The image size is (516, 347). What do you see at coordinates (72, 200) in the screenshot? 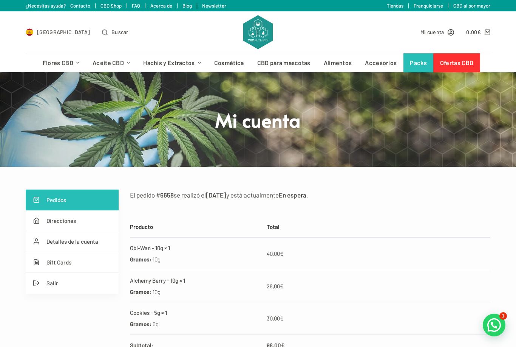
I see `a: Pedidos` at bounding box center [72, 200].